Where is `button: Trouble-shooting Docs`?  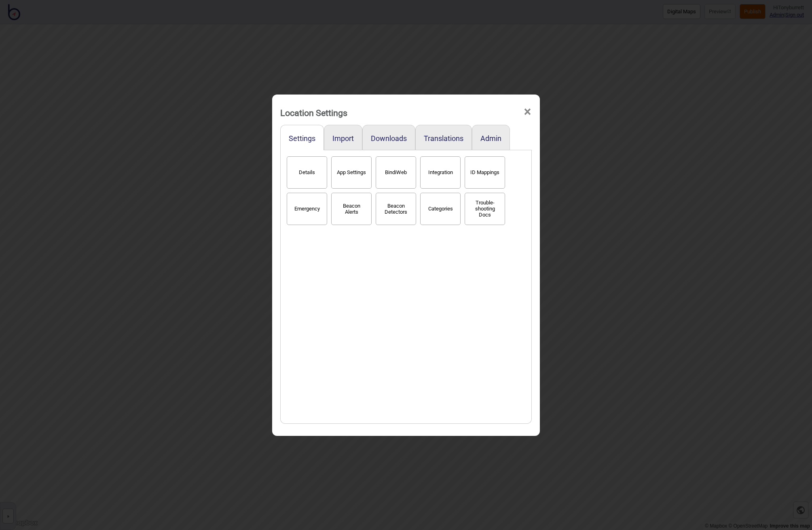 button: Trouble-shooting Docs is located at coordinates (485, 209).